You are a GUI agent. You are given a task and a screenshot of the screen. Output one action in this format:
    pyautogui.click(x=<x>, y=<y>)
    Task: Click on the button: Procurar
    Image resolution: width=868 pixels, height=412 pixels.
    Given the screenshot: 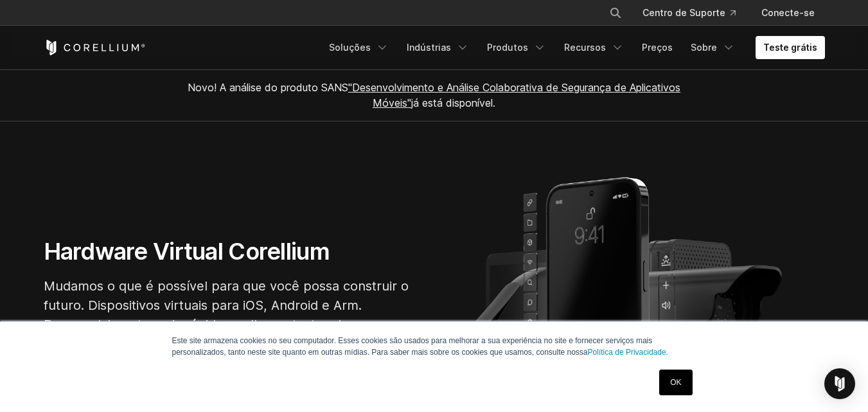 What is the action you would take?
    pyautogui.click(x=615, y=13)
    